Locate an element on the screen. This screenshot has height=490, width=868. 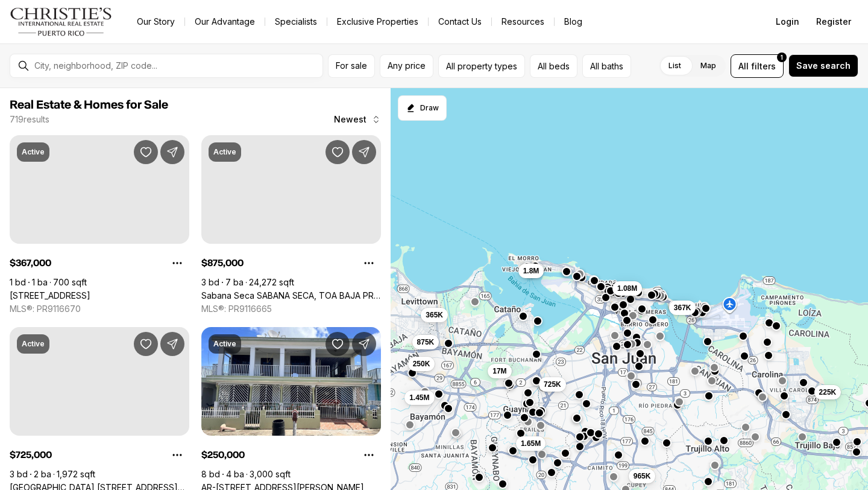
a: Sabana Seca SABANA SECA, TOA BAJA PR, 00949 is located at coordinates (291, 295).